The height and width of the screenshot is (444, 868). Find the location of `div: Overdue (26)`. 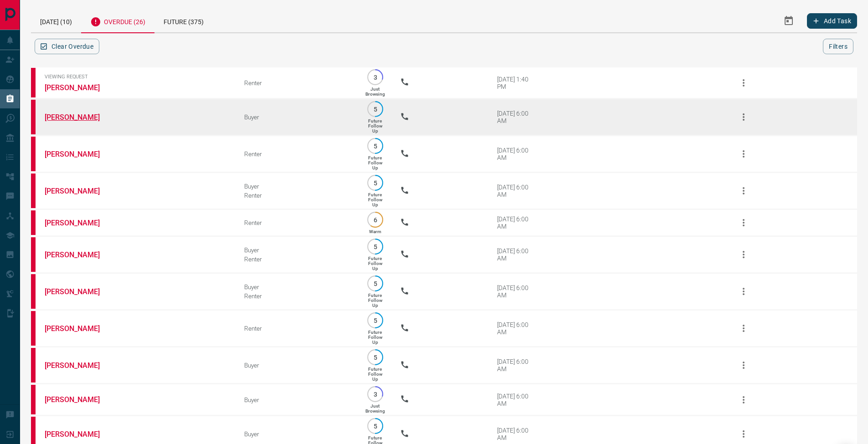

div: Overdue (26) is located at coordinates (118, 21).